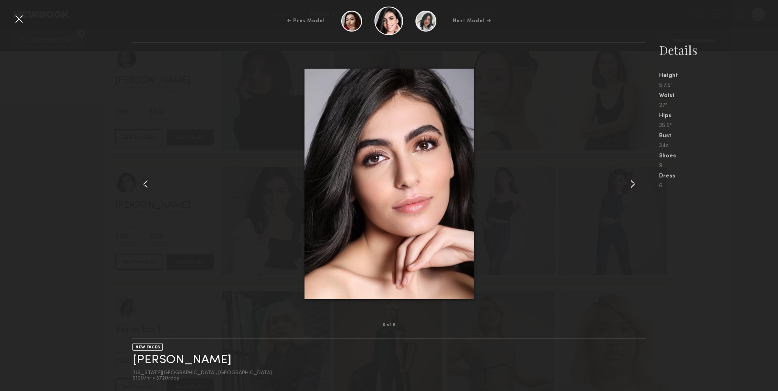  Describe the element at coordinates (472, 21) in the screenshot. I see `div: Next Model →` at that location.